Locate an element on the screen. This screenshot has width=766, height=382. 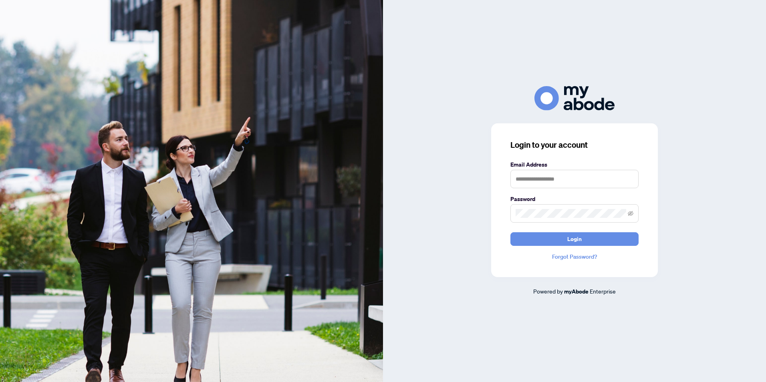
h3: Login to your account is located at coordinates (575, 145).